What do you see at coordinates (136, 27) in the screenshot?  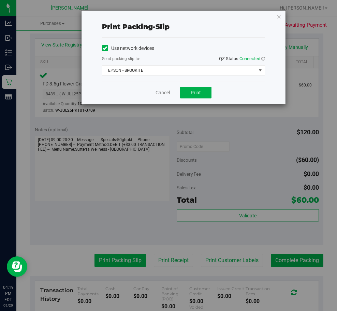 I see `span: Print packing-slip` at bounding box center [136, 27].